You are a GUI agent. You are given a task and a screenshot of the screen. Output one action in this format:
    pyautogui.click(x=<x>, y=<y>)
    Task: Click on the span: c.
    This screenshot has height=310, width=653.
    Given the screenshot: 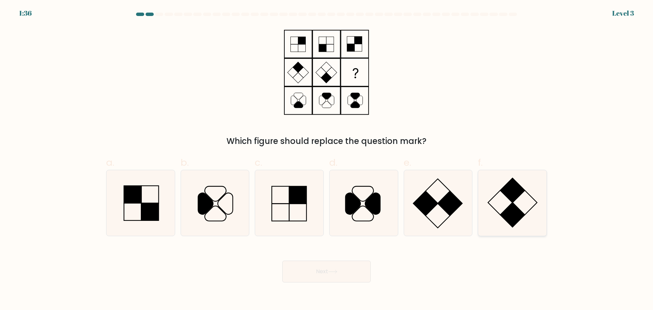 What is the action you would take?
    pyautogui.click(x=259, y=162)
    